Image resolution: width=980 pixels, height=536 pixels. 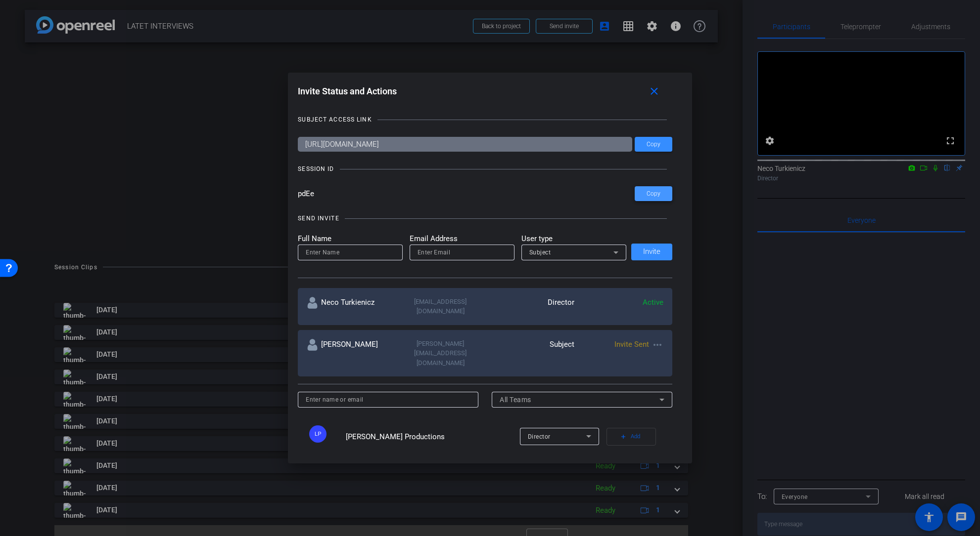 What do you see at coordinates (631, 344) in the screenshot?
I see `span: Invite Sent` at bounding box center [631, 344].